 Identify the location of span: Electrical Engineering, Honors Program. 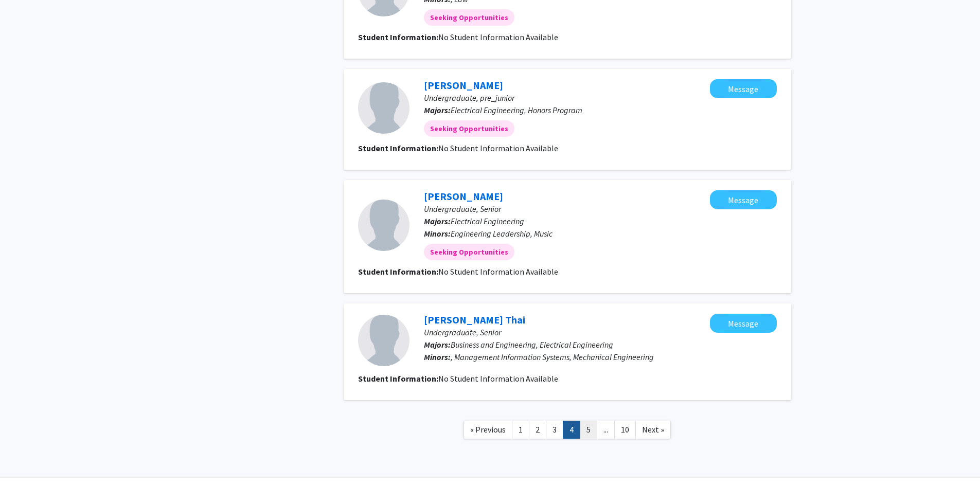
(517, 110).